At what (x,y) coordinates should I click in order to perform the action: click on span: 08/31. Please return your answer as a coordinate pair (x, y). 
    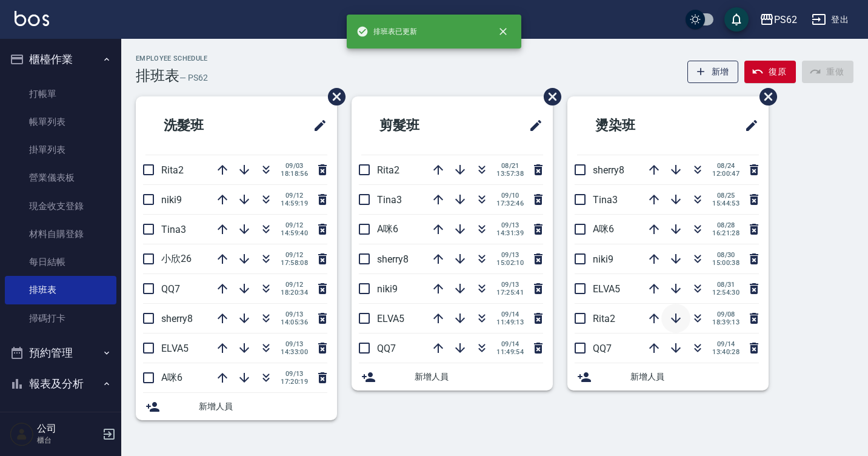
    Looking at the image, I should click on (726, 285).